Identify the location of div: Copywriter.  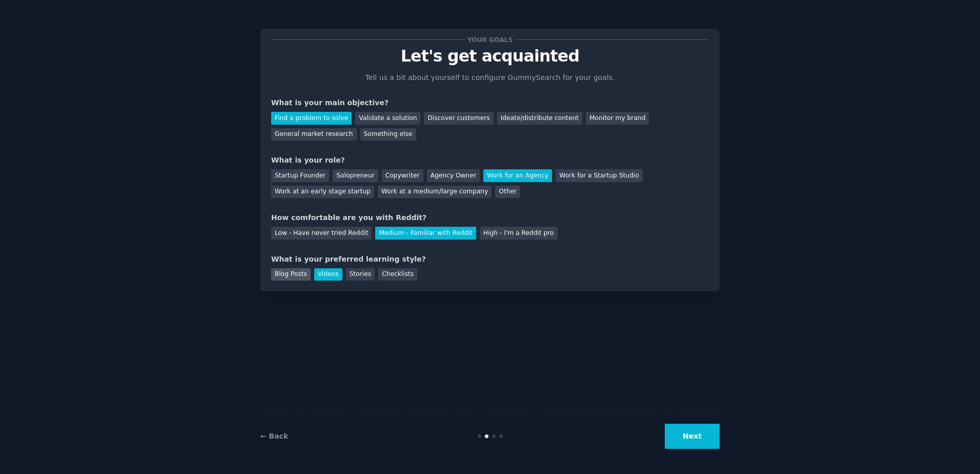
(402, 175).